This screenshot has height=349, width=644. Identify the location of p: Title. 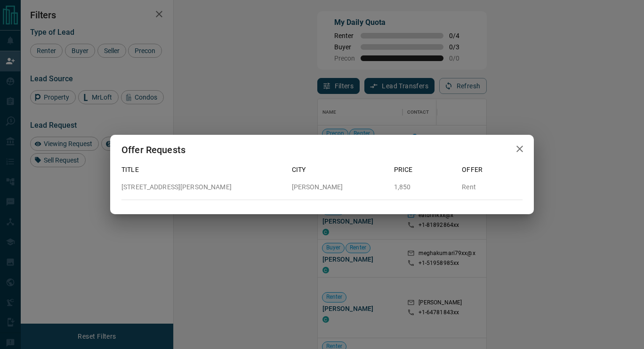
(203, 170).